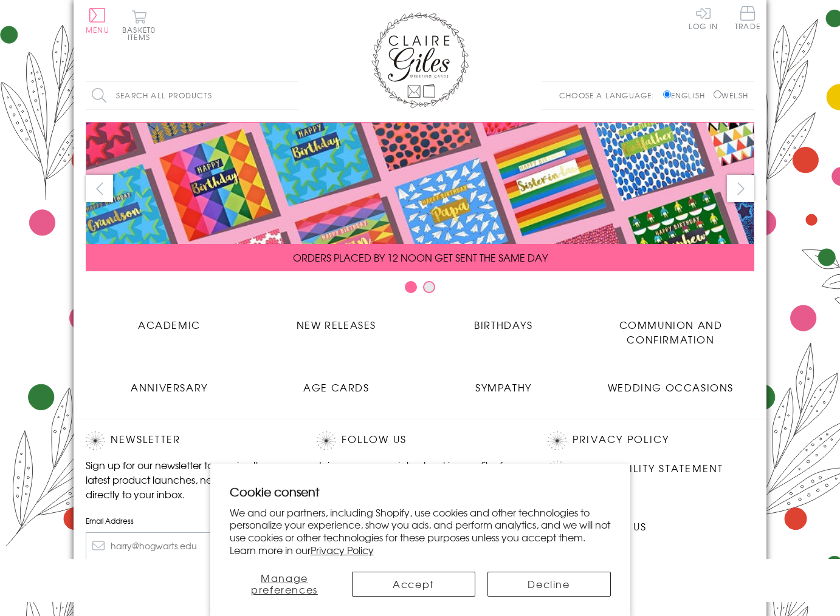  What do you see at coordinates (336, 382) in the screenshot?
I see `a: Age Cards` at bounding box center [336, 382].